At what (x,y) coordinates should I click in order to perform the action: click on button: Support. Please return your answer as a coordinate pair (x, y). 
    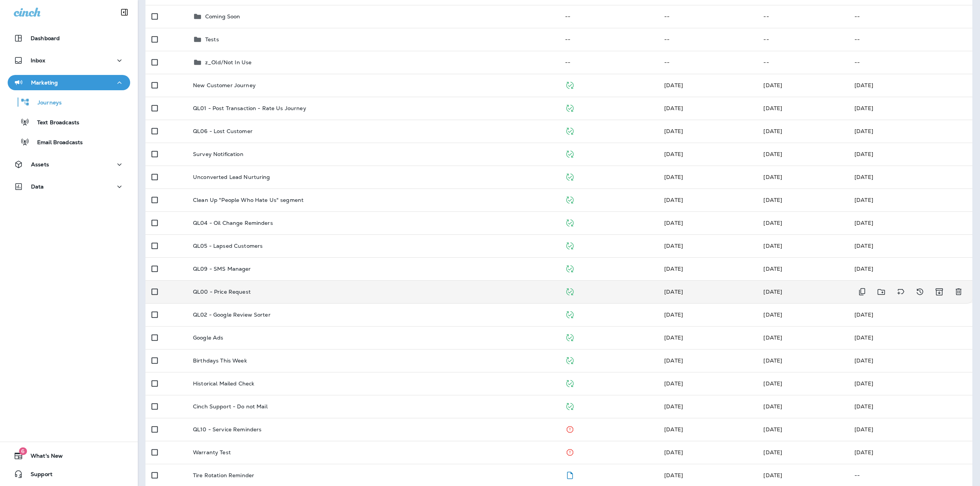
    Looking at the image, I should click on (69, 474).